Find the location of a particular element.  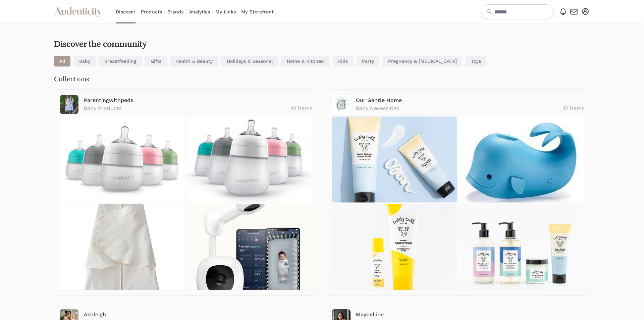

img: sleepsack-swaddle-organic-cotton-cream_3.jpg is located at coordinates (123, 247).